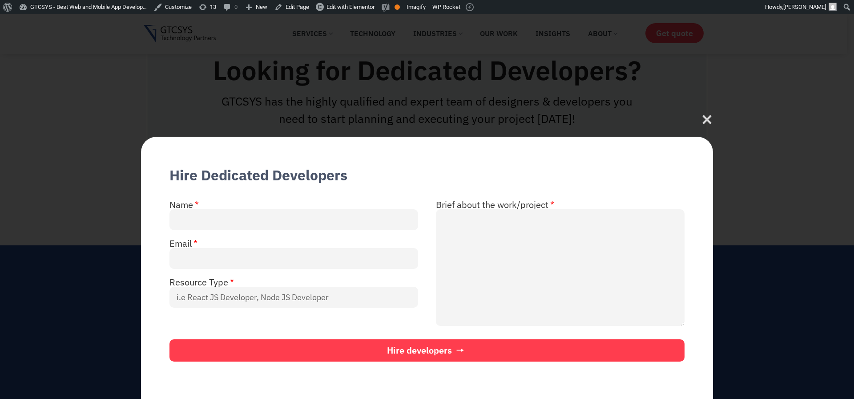 This screenshot has height=399, width=854. What do you see at coordinates (258, 175) in the screenshot?
I see `div: Hire Dedicated Developers` at bounding box center [258, 175].